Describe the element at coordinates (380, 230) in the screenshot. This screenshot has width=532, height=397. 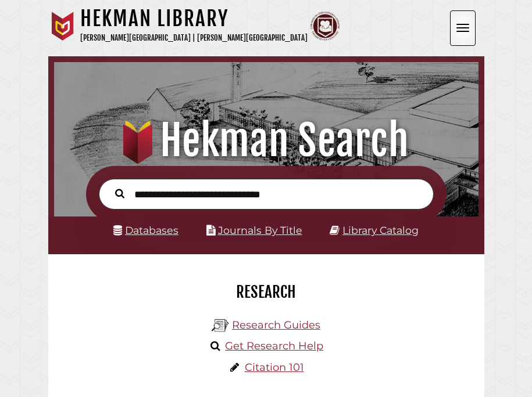
I see `a: Library Catalog` at that location.